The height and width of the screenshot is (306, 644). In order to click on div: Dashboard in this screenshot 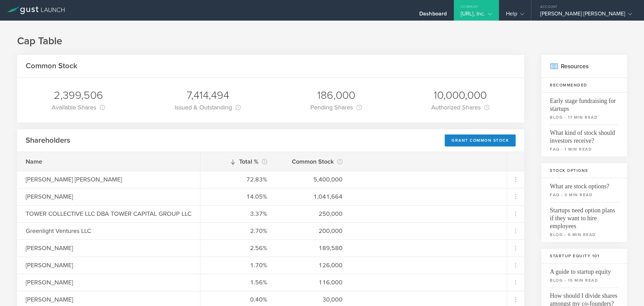, I will do `click(433, 15)`.